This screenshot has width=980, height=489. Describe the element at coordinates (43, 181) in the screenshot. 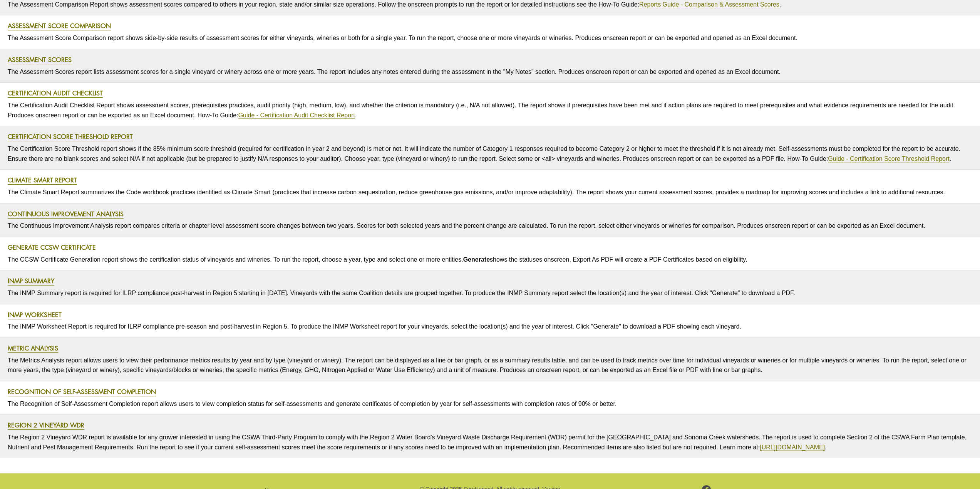

I see `a: Climate Smart Report` at that location.